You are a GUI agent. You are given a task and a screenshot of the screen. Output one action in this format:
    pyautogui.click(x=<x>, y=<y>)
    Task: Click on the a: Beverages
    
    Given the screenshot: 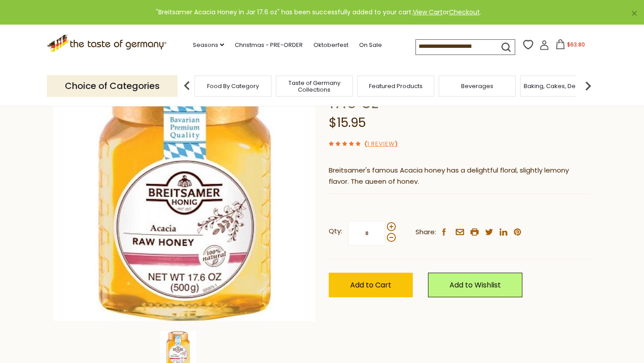 What is the action you would take?
    pyautogui.click(x=477, y=86)
    